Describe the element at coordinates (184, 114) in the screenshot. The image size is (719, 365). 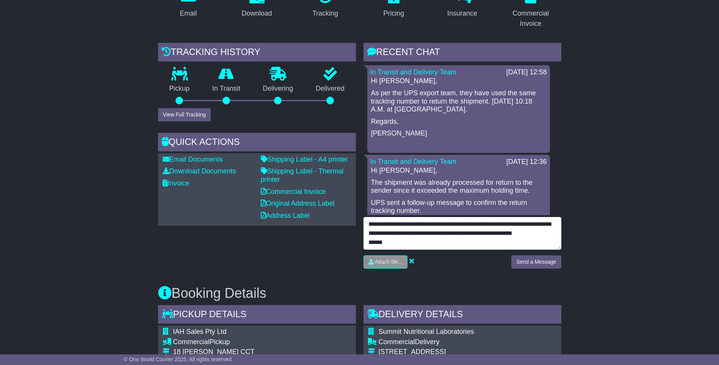
I see `button: View Full Tracking` at that location.